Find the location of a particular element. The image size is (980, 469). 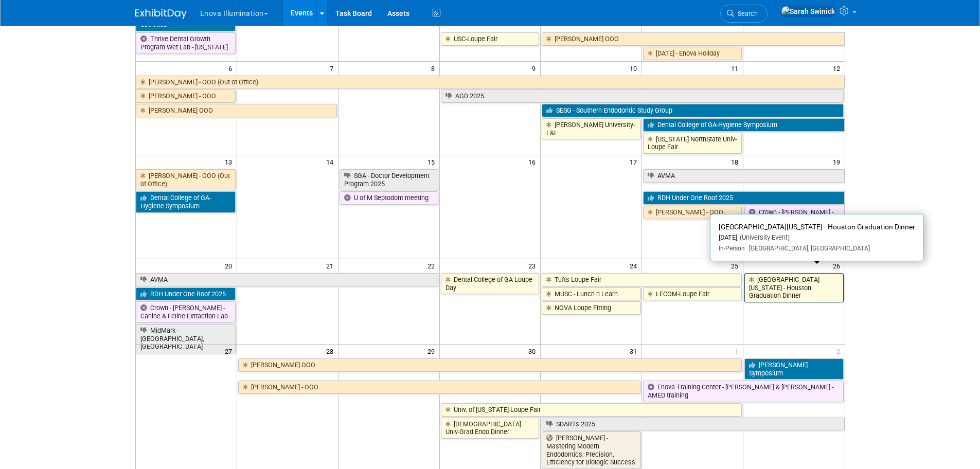

span: 24 is located at coordinates (635, 266).